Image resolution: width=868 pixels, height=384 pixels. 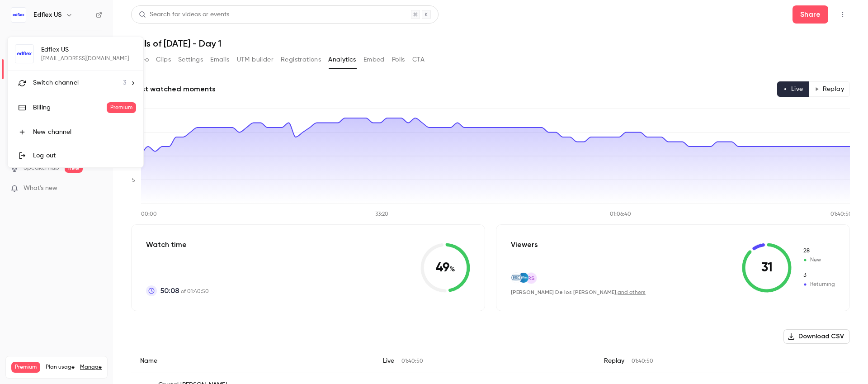 I want to click on div: Billing, so click(x=69, y=108).